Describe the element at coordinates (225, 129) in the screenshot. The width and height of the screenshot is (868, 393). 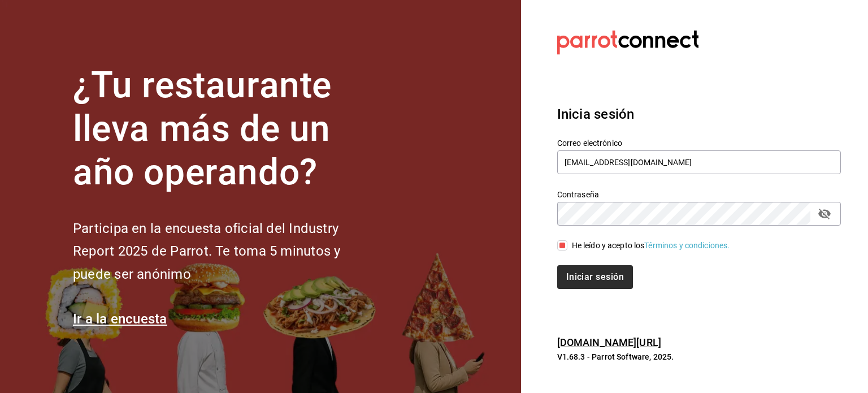
I see `h1: ¿Tu restaurante lleva más de un año operando?` at that location.